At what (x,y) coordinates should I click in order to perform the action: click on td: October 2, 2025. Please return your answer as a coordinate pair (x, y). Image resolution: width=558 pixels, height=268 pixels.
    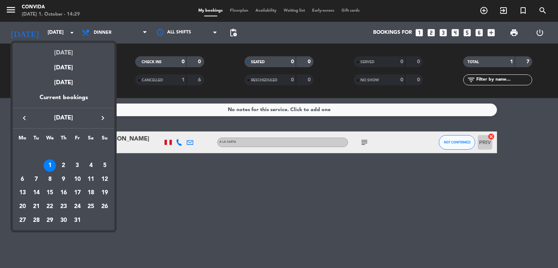
    Looking at the image, I should click on (64, 166).